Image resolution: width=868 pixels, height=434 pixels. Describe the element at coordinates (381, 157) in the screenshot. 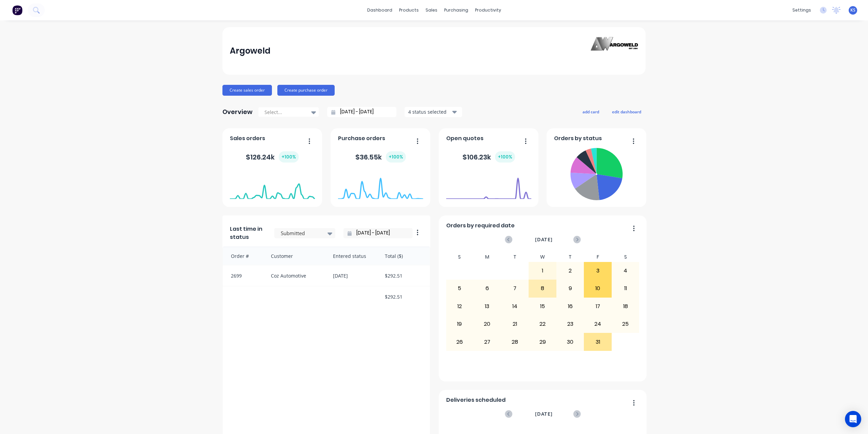

I see `div: $ 36.55k` at that location.